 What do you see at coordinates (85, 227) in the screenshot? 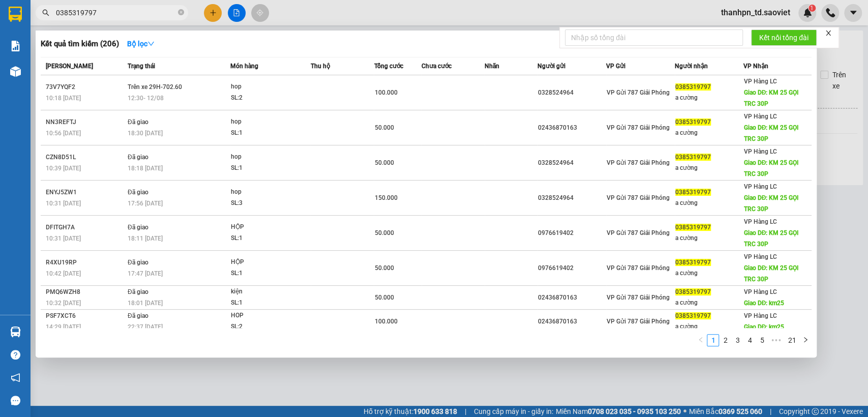
I see `div: DFITGH7A` at bounding box center [85, 227].